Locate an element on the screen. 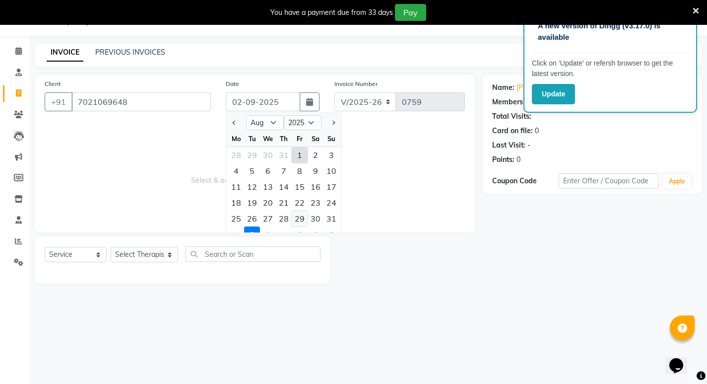  div: You have a payment due from 33 days is located at coordinates (331, 12).